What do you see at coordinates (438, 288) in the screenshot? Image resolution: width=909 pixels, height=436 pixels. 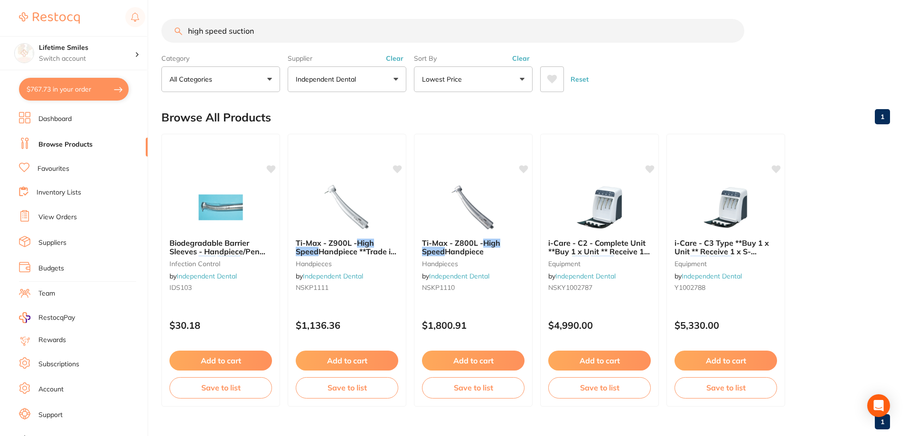 I see `span: NSKP1110` at bounding box center [438, 288].